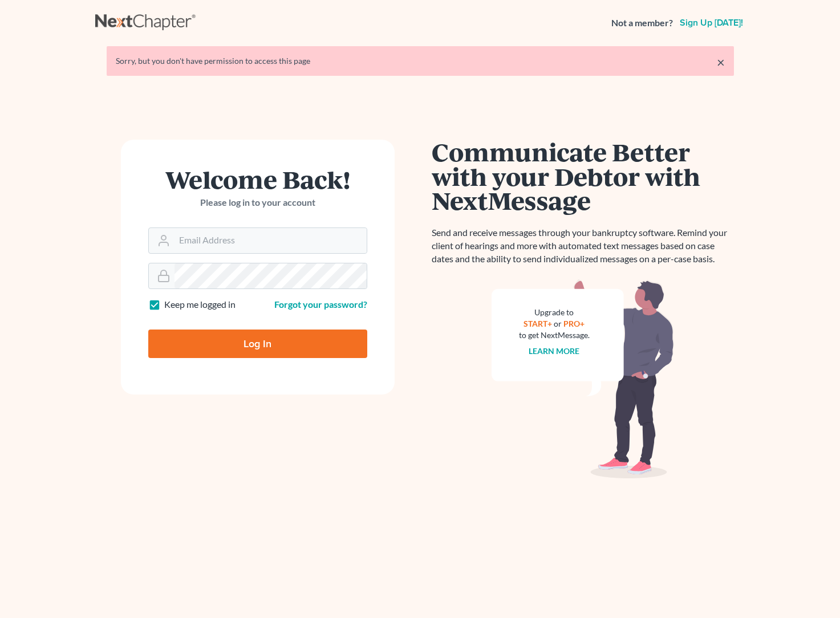  Describe the element at coordinates (258, 344) in the screenshot. I see `input: Log In` at that location.